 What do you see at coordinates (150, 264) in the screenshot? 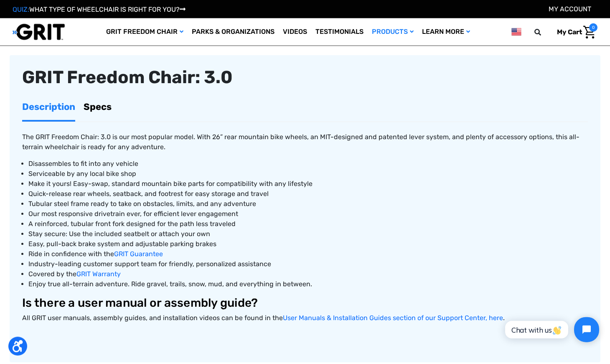
I see `span: Industry-leading customer support team for friendly, personalized assistance` at bounding box center [150, 264].